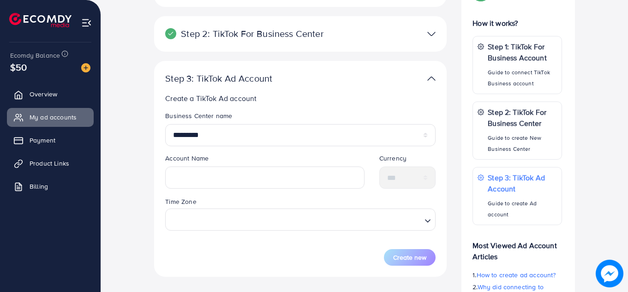 The height and width of the screenshot is (292, 628). Describe the element at coordinates (50, 186) in the screenshot. I see `a: Billing` at that location.